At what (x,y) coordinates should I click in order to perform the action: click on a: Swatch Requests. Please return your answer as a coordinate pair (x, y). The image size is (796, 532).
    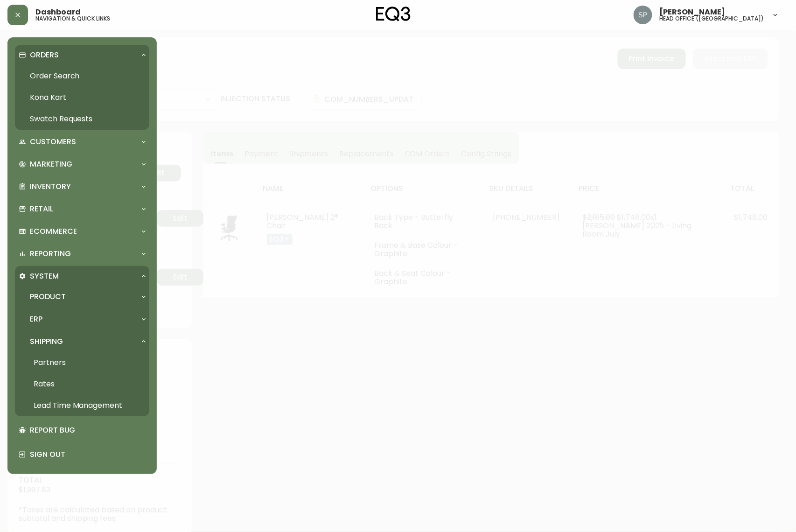
    Looking at the image, I should click on (82, 119).